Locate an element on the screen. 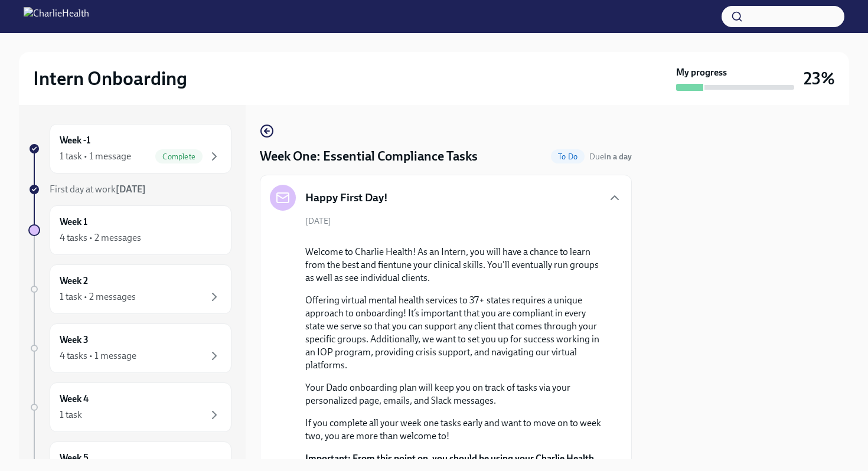 The image size is (868, 471). a: Week 34 tasks • 1 message is located at coordinates (130, 348).